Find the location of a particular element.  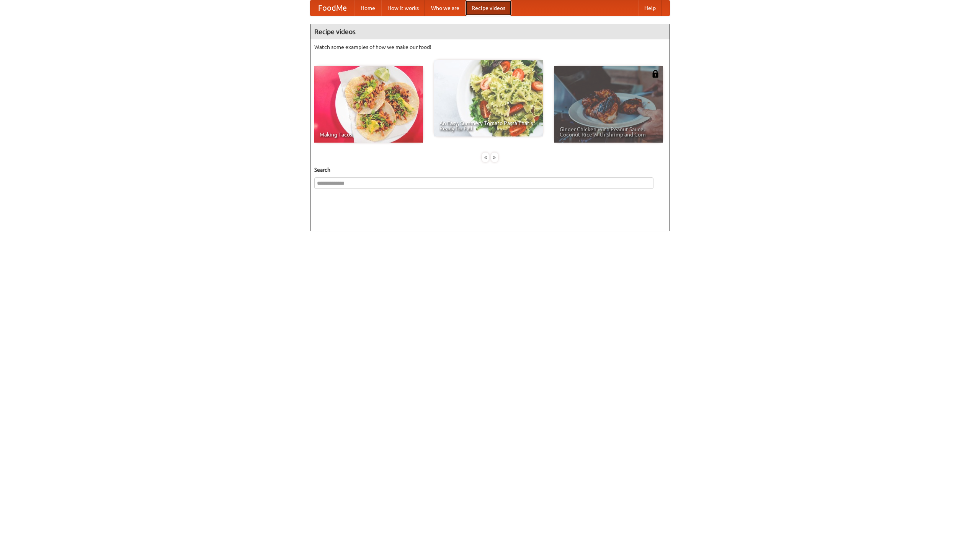

a: How it works is located at coordinates (403, 8).